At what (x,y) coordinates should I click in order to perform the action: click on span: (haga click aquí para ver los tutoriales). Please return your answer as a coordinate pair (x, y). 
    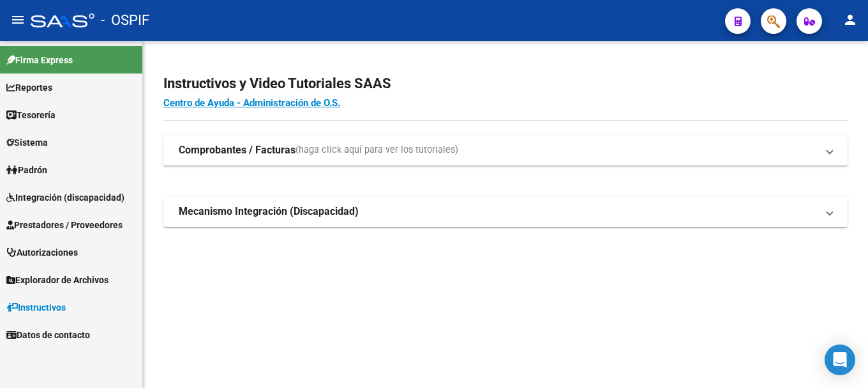
    Looking at the image, I should click on (376, 150).